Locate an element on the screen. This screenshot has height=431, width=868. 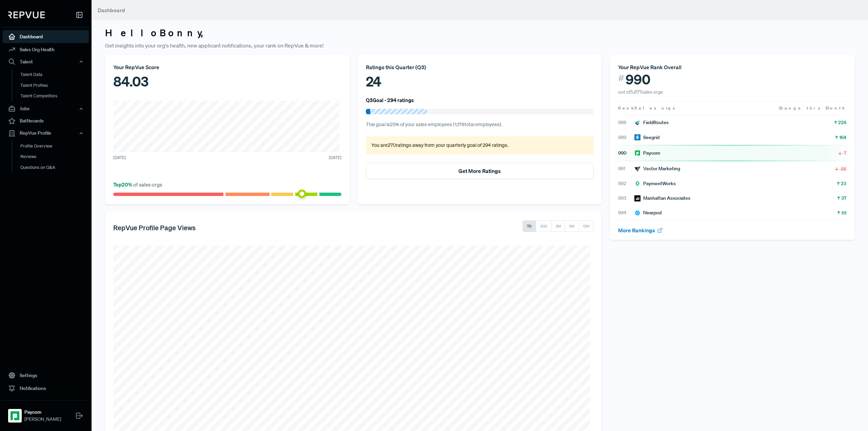
a: Talent Profiles is located at coordinates (55, 86).